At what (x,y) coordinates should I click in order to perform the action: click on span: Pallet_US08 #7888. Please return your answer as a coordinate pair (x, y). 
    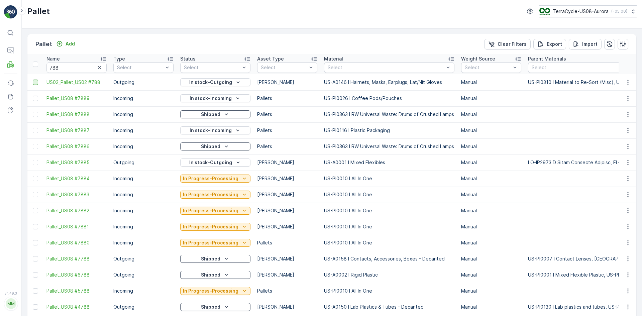
    Looking at the image, I should click on (77, 114).